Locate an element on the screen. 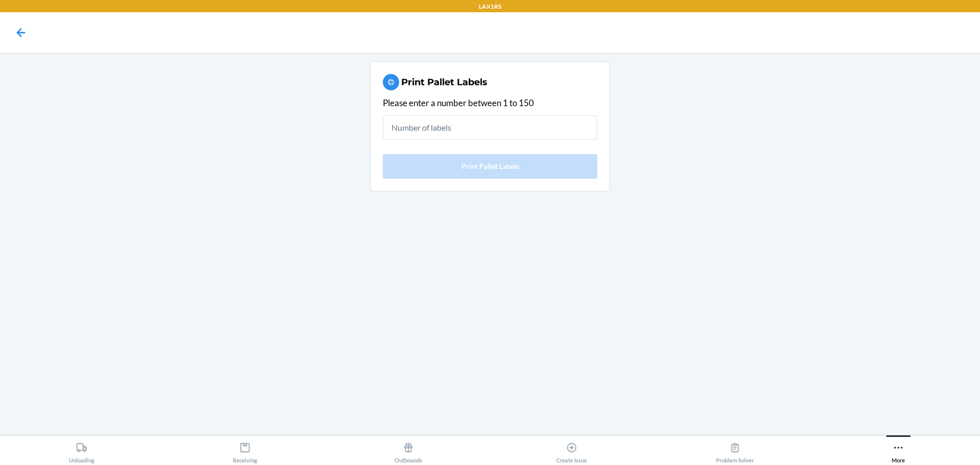 This screenshot has width=980, height=465. button: Print Pallet Labels is located at coordinates (490, 167).